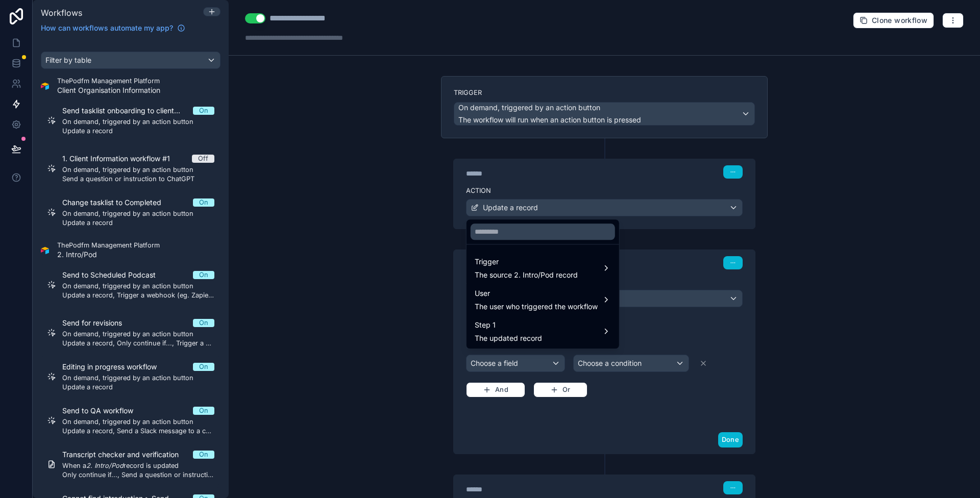  I want to click on span: Trigger, so click(526, 262).